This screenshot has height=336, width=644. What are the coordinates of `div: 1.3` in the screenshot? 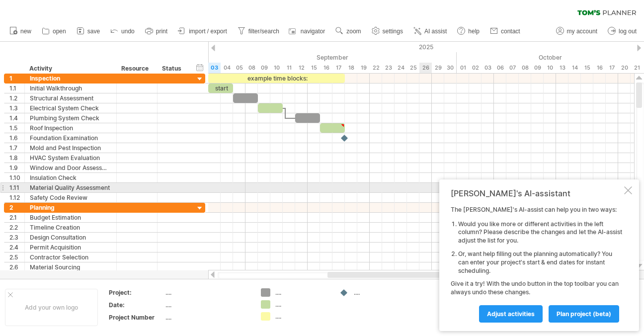 It's located at (17, 108).